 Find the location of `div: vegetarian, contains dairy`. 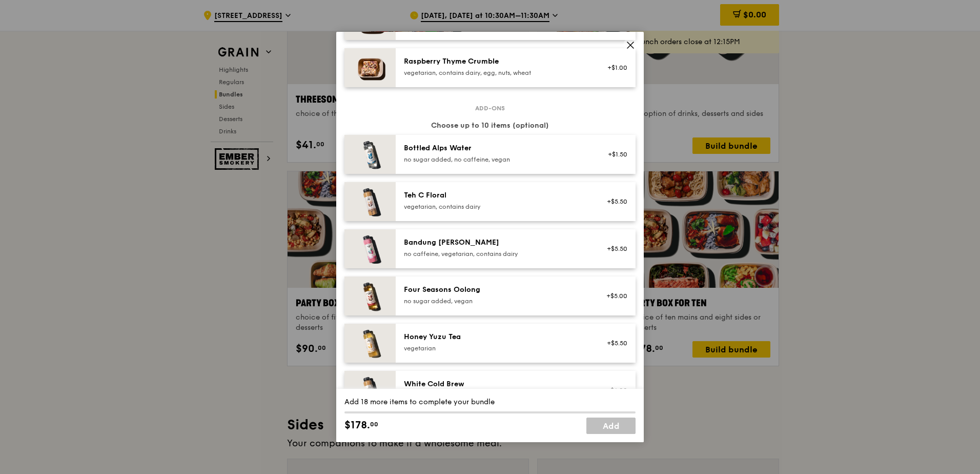

div: vegetarian, contains dairy is located at coordinates (496, 207).